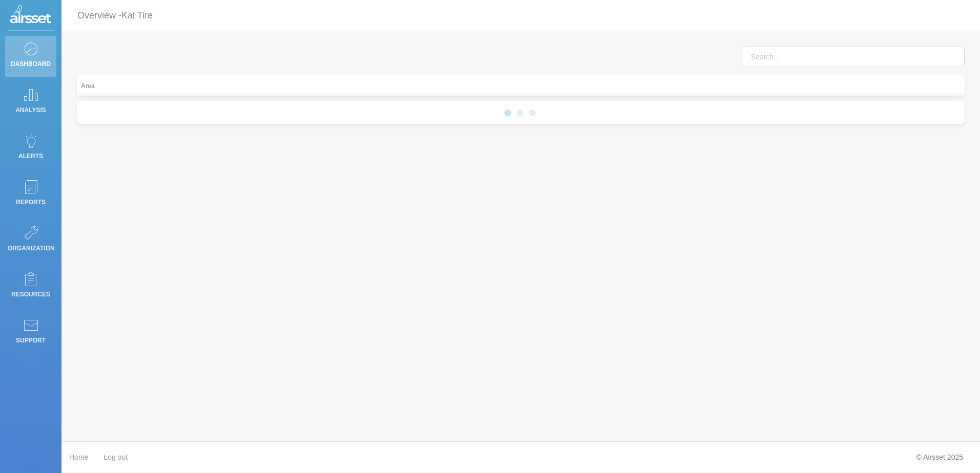 This screenshot has height=473, width=980. I want to click on input: Search..., so click(854, 57).